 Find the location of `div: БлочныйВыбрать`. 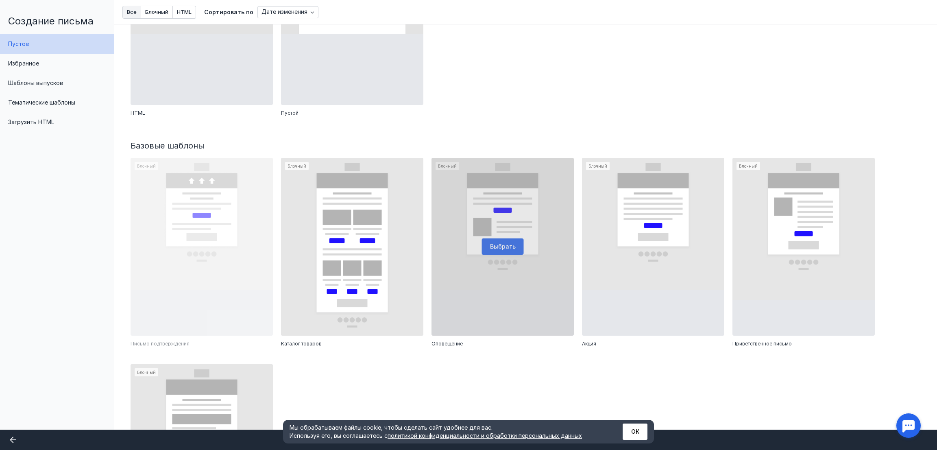

div: БлочныйВыбрать is located at coordinates (503, 247).